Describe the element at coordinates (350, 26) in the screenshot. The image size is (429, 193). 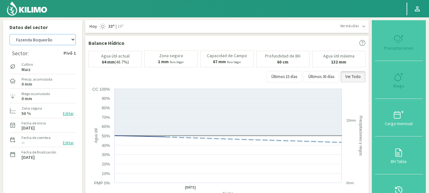
I see `span: Ver más días` at that location.